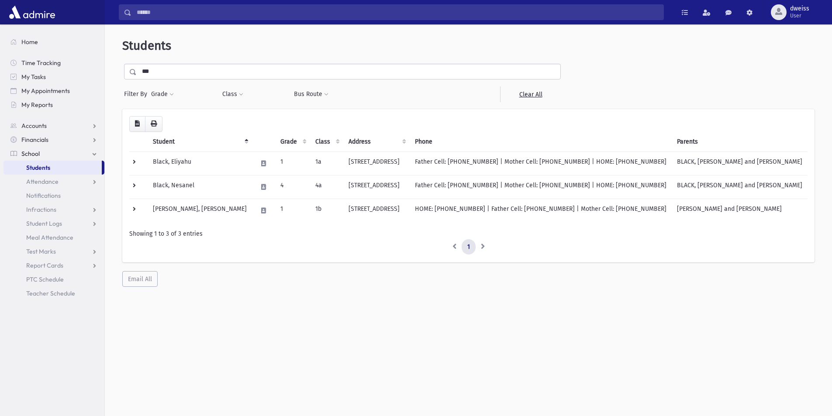 The height and width of the screenshot is (416, 832). What do you see at coordinates (32, 12) in the screenshot?
I see `img: AdmirePro` at bounding box center [32, 12].